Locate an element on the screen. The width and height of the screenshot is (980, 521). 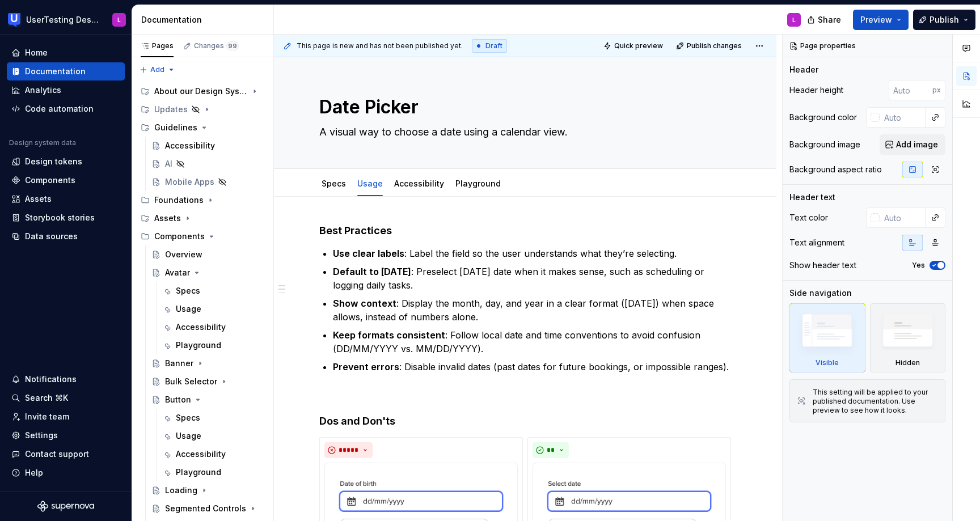
a: AI is located at coordinates (208, 163).